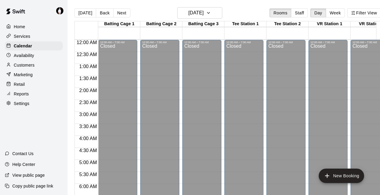  What do you see at coordinates (300, 13) in the screenshot?
I see `button: Staff` at bounding box center [300, 13].